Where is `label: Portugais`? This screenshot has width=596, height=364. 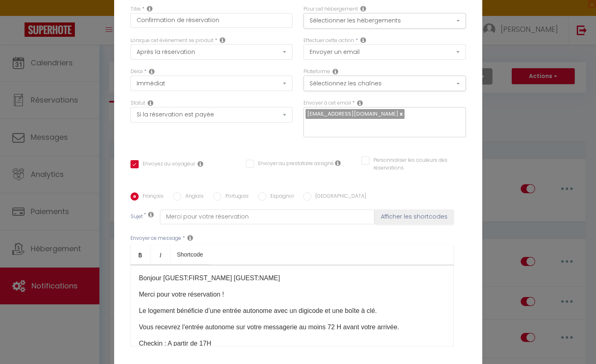 label: Portugais is located at coordinates (235, 197).